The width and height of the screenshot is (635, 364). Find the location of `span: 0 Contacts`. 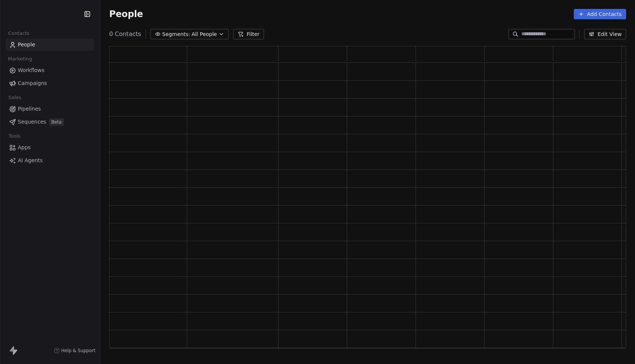

span: 0 Contacts is located at coordinates (125, 34).